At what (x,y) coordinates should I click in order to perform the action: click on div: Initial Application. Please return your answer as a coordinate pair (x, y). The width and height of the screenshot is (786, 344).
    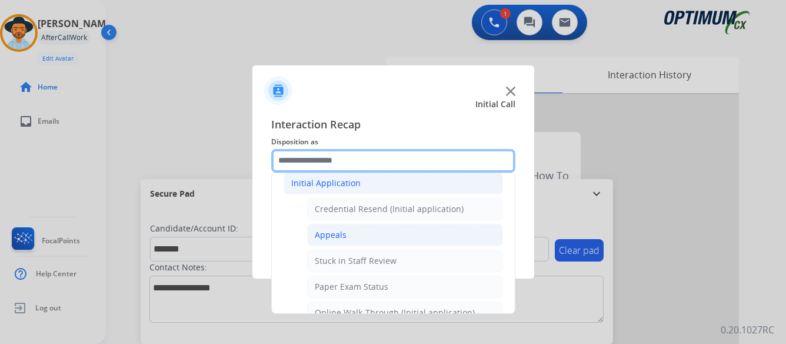
    Looking at the image, I should click on (326, 183).